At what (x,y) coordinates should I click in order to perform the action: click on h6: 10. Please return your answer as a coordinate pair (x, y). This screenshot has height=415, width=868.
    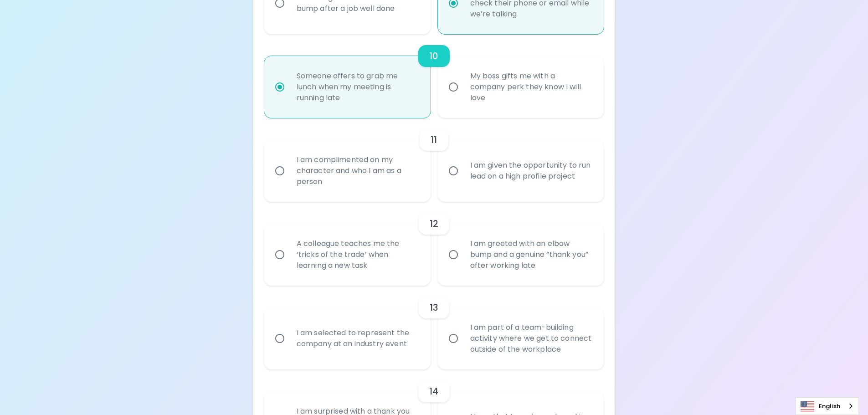
    Looking at the image, I should click on (434, 56).